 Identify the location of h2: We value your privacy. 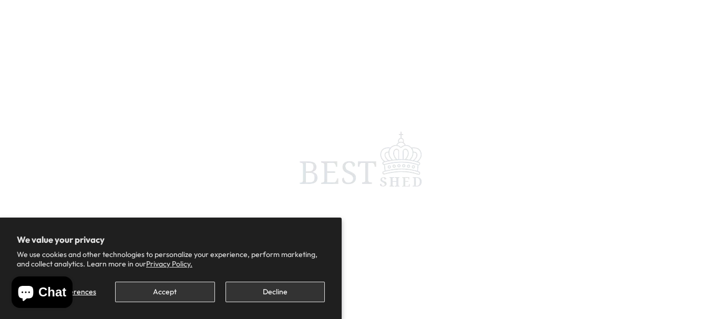
(171, 240).